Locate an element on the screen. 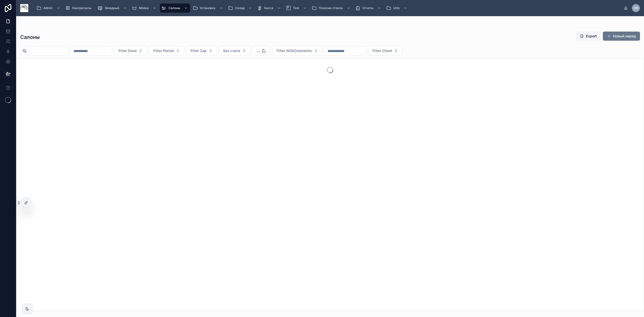 The width and height of the screenshot is (644, 317). div: scrollable content is located at coordinates (328, 8).